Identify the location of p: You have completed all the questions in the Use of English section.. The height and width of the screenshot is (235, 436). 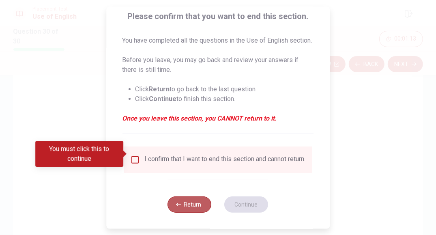
(218, 40).